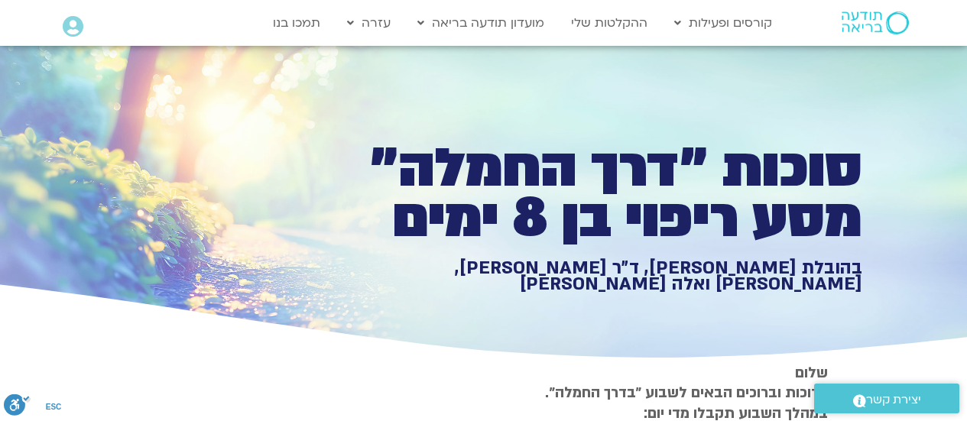 This screenshot has height=421, width=967. What do you see at coordinates (609, 23) in the screenshot?
I see `a: ההקלטות שלי` at bounding box center [609, 23].